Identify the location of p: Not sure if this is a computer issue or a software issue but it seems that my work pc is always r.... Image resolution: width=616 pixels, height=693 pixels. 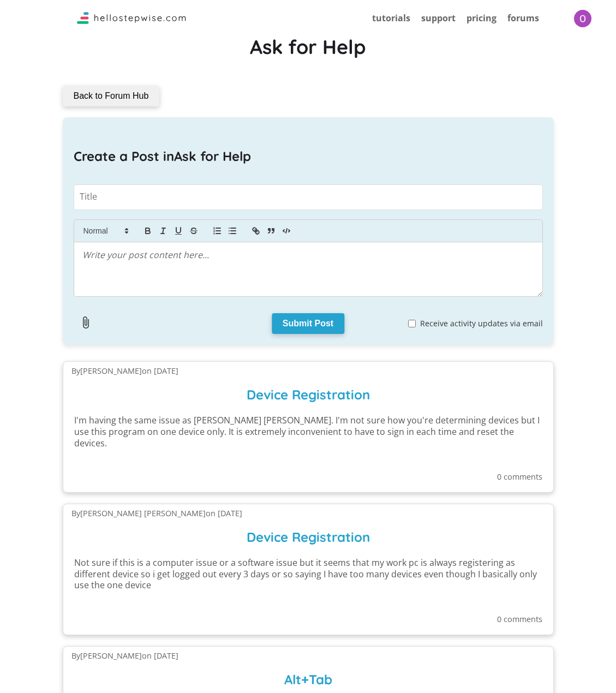
(308, 574).